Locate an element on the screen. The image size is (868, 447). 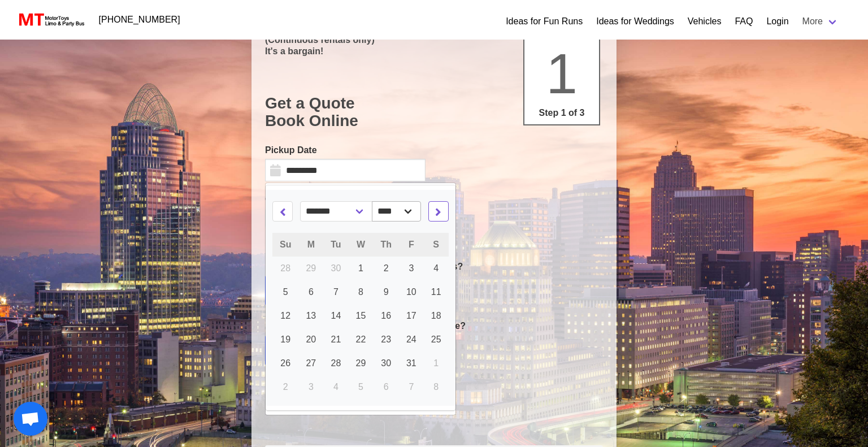
a: 21 is located at coordinates (336, 340).